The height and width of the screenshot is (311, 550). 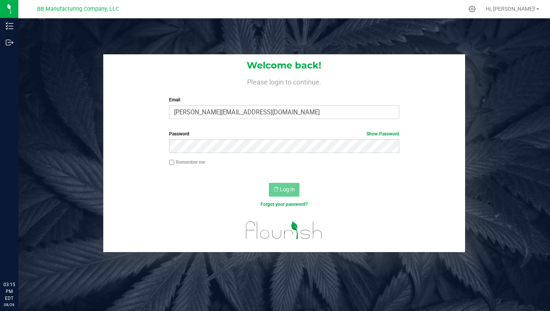 What do you see at coordinates (284, 230) in the screenshot?
I see `img: flourish_logo.svg` at bounding box center [284, 230].